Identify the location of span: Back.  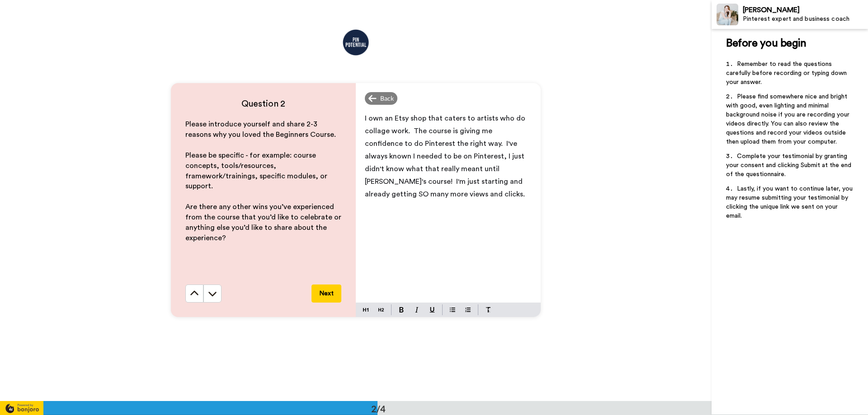
(387, 99).